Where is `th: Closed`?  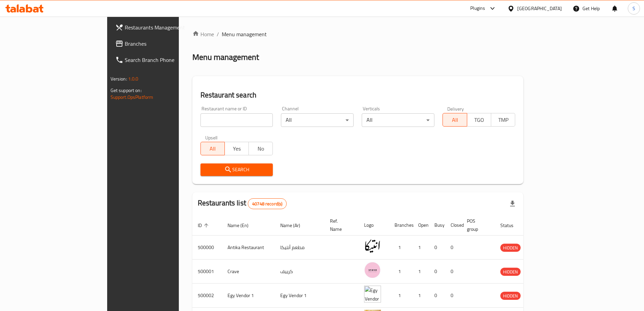
th: Closed is located at coordinates (453, 225).